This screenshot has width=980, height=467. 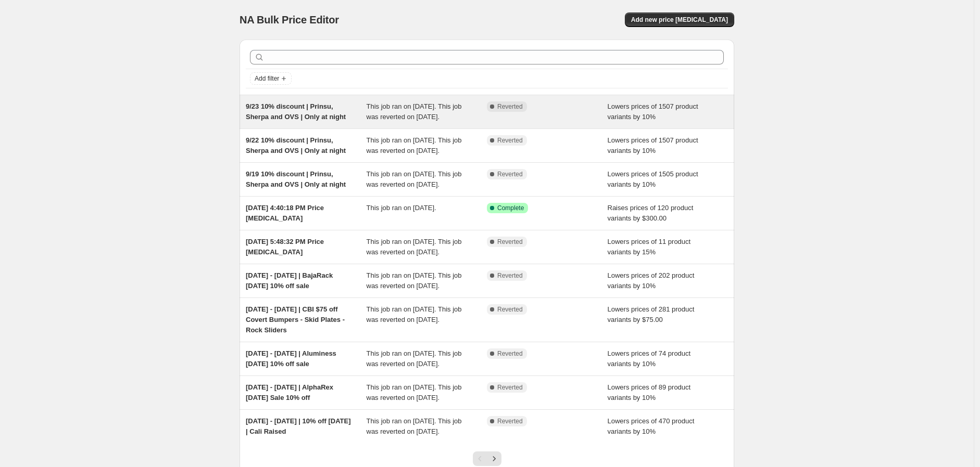 What do you see at coordinates (650, 358) in the screenshot?
I see `span: Lowers prices of 74 product variants by 10%` at bounding box center [650, 358].